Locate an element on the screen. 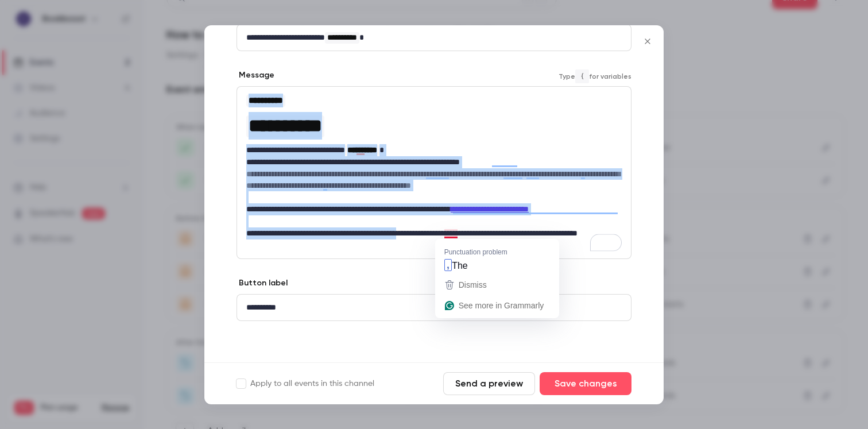  span: Type for variables is located at coordinates (595, 77).